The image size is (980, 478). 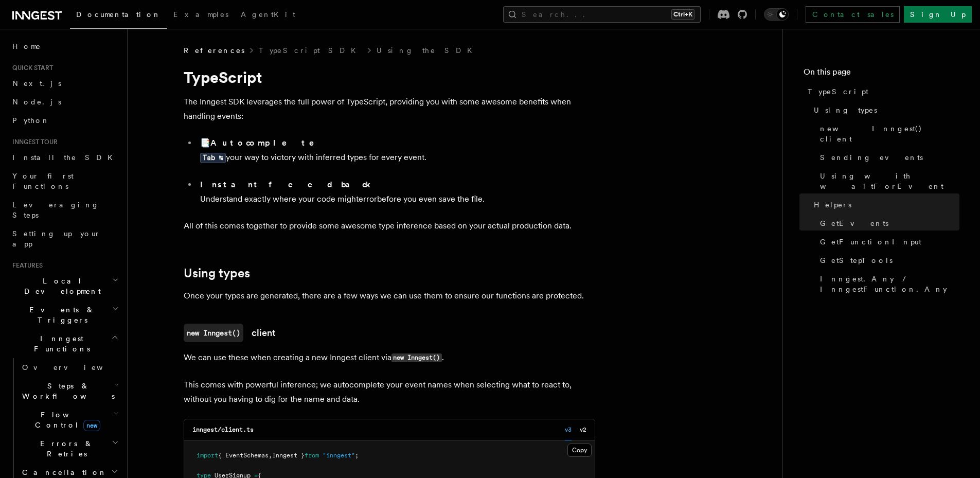 What do you see at coordinates (846, 110) in the screenshot?
I see `span: Using types` at bounding box center [846, 110].